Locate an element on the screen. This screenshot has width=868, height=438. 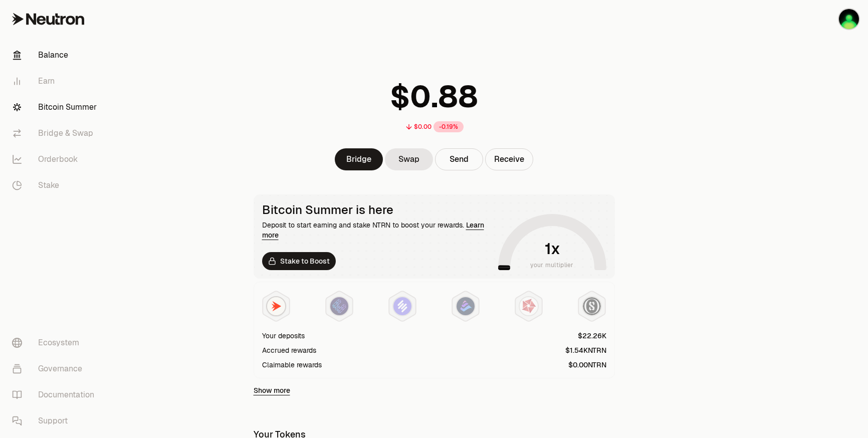
button: Receive is located at coordinates (509, 160).